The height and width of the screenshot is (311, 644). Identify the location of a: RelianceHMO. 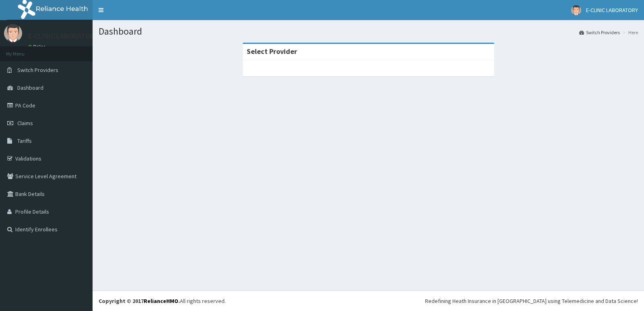
(161, 301).